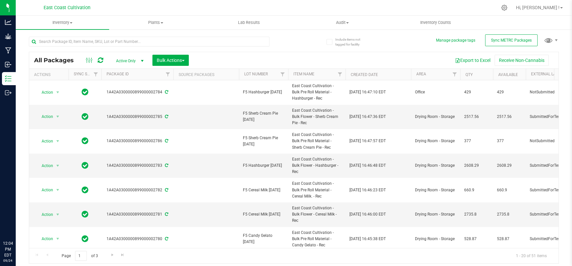 The height and width of the screenshot is (266, 572). Describe the element at coordinates (156, 23) in the screenshot. I see `span: Plants` at that location.